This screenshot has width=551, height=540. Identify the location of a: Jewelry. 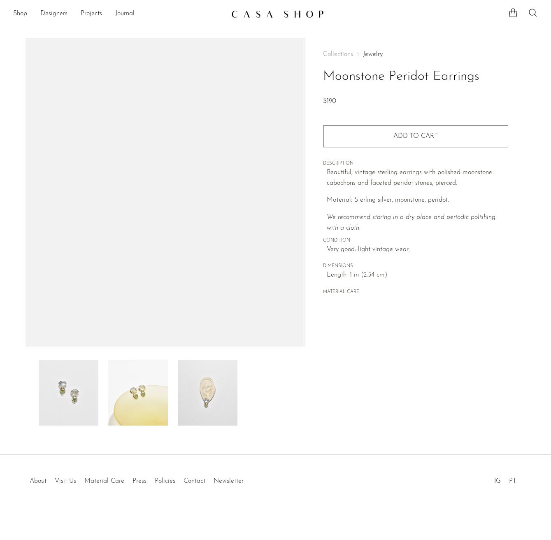
(373, 54).